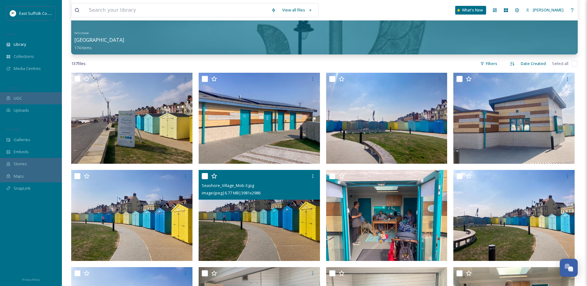 Image resolution: width=587 pixels, height=286 pixels. I want to click on input: Search your library, so click(177, 10).